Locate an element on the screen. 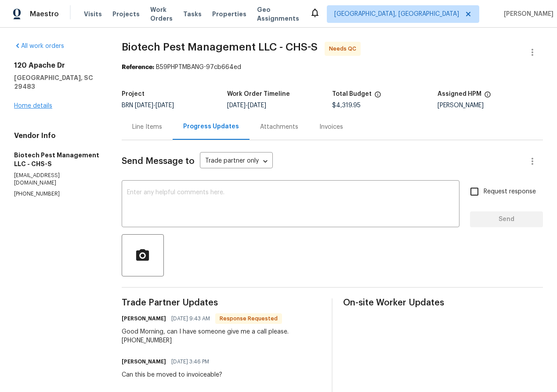  div: Attachments is located at coordinates (279, 127).